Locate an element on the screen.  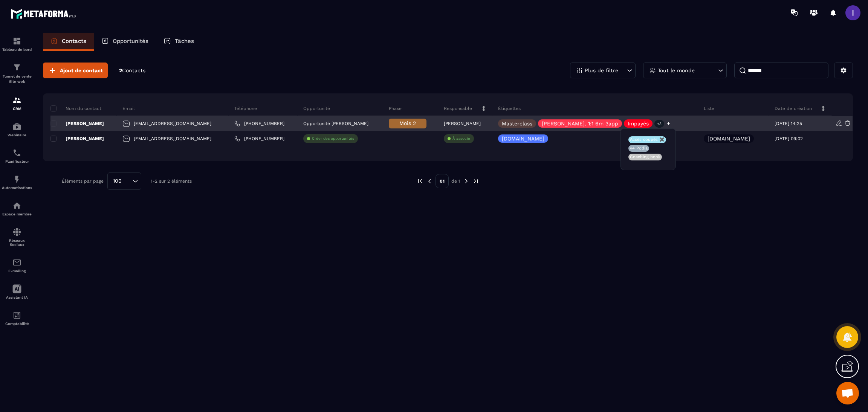
a: Tâches is located at coordinates (178, 42).